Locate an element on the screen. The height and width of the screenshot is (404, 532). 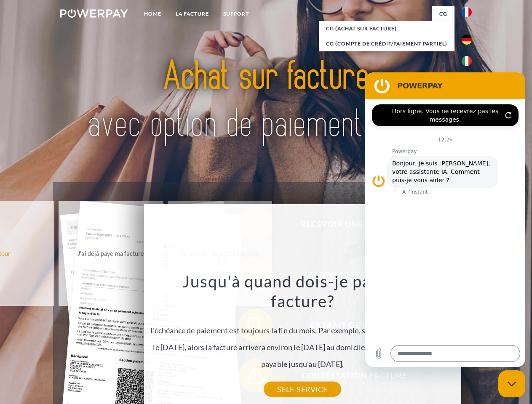
button: Charger un fichier is located at coordinates (14, 281).